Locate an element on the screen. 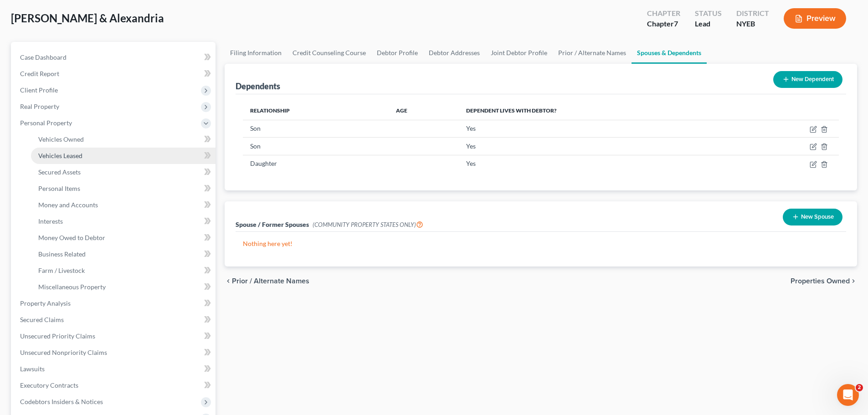 The height and width of the screenshot is (415, 868). i: chevron_left is located at coordinates (228, 281).